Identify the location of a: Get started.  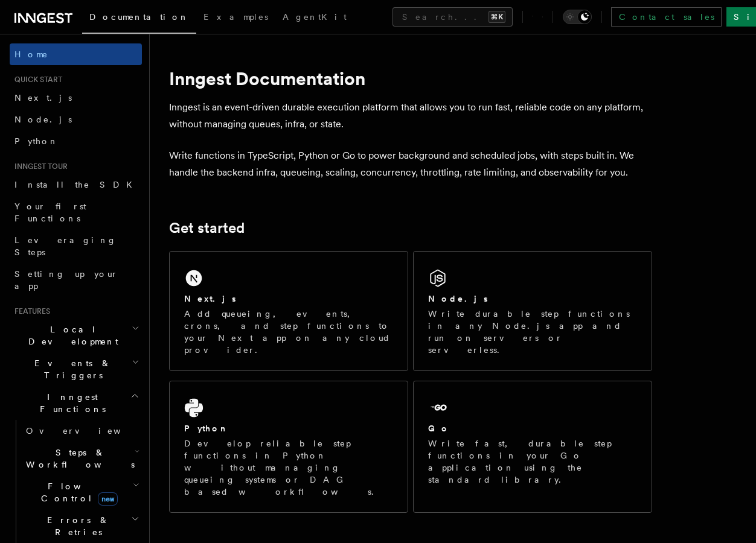
(207, 228).